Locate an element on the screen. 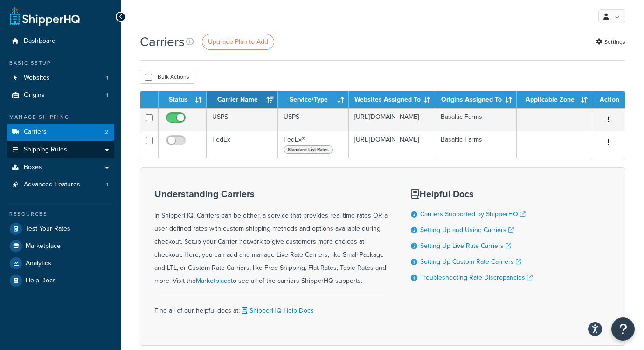 The width and height of the screenshot is (644, 350). span: Carriers is located at coordinates (35, 132).